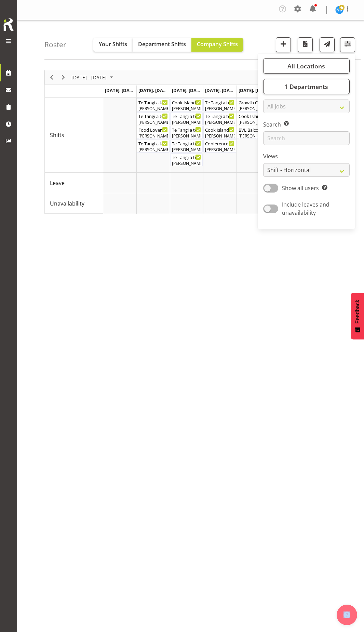  Describe the element at coordinates (187, 160) in the screenshot. I see `div: Shifts"s event - Te Tangi a te Tūi Begin From Wednesday, August 6, 2025 at 5:30:00 PM GMT+12:00 E...` at that location.